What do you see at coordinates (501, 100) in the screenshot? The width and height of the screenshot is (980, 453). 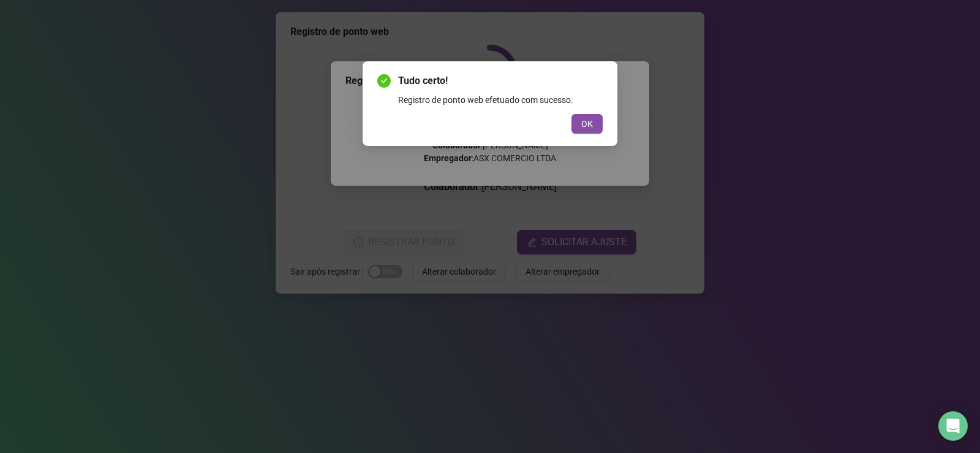 I see `div: Registro de ponto web efetuado com sucesso.` at bounding box center [501, 100].